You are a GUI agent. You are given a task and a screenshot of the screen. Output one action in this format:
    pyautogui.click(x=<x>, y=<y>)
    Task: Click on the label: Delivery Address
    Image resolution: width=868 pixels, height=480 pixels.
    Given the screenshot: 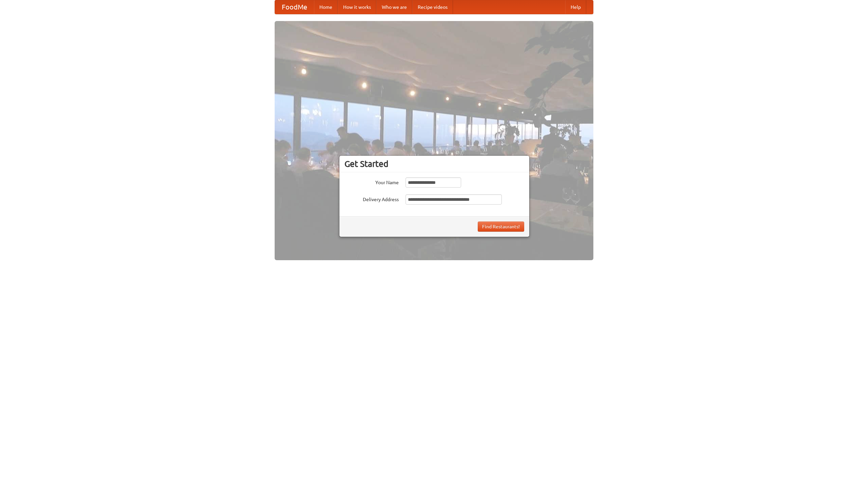 What is the action you would take?
    pyautogui.click(x=372, y=198)
    